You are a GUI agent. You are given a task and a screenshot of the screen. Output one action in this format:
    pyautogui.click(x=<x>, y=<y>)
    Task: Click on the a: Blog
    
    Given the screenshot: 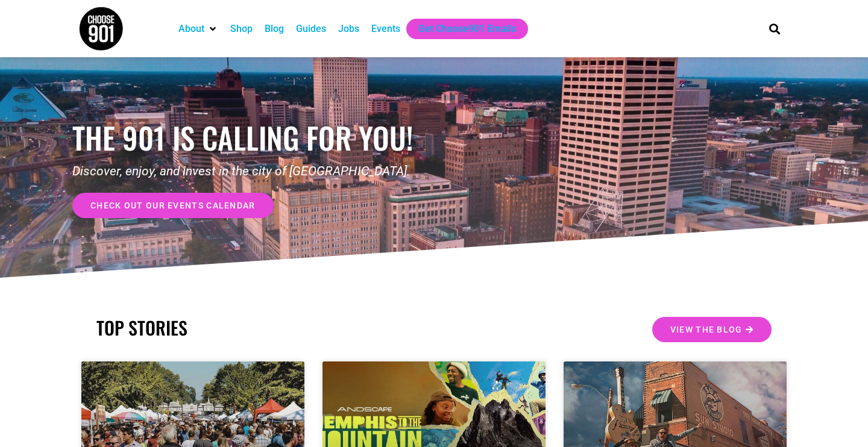 What is the action you would take?
    pyautogui.click(x=274, y=29)
    